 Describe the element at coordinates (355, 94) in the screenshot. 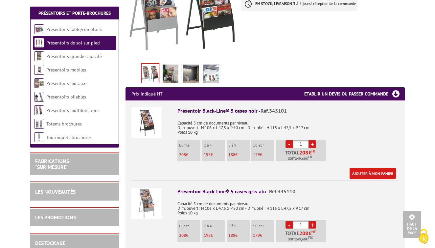

I see `h3: Etablir un devis ou passer commande` at that location.